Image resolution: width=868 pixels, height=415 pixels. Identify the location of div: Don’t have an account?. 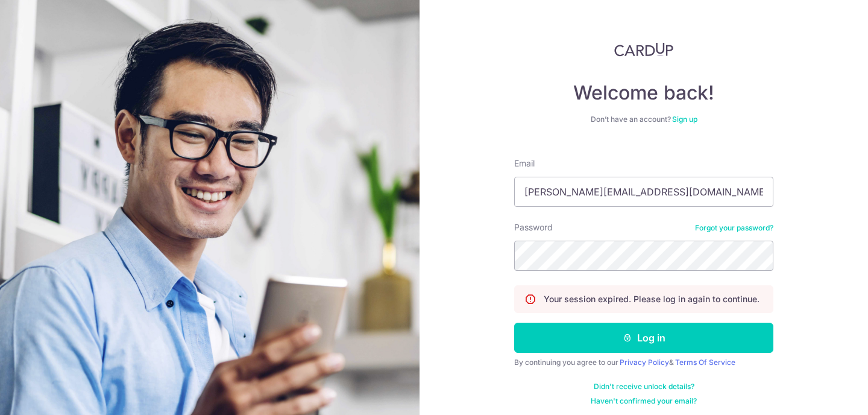
(644, 119).